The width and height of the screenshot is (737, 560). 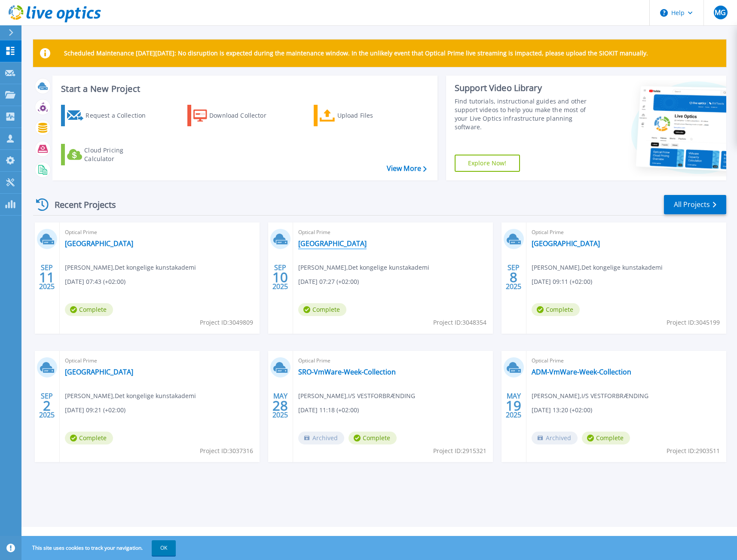 I want to click on span: Project ID: 3048354, so click(x=460, y=322).